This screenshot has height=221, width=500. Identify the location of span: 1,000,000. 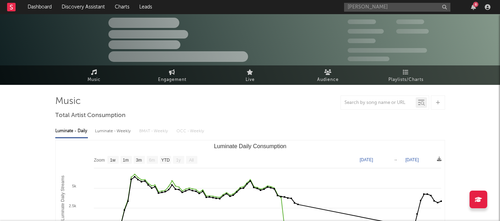
(412, 31).